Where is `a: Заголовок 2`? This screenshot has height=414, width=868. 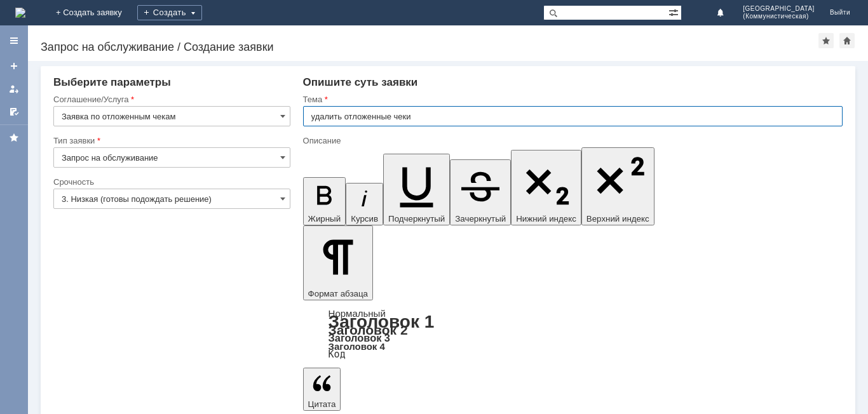
a: Заголовок 2 is located at coordinates (368, 330).